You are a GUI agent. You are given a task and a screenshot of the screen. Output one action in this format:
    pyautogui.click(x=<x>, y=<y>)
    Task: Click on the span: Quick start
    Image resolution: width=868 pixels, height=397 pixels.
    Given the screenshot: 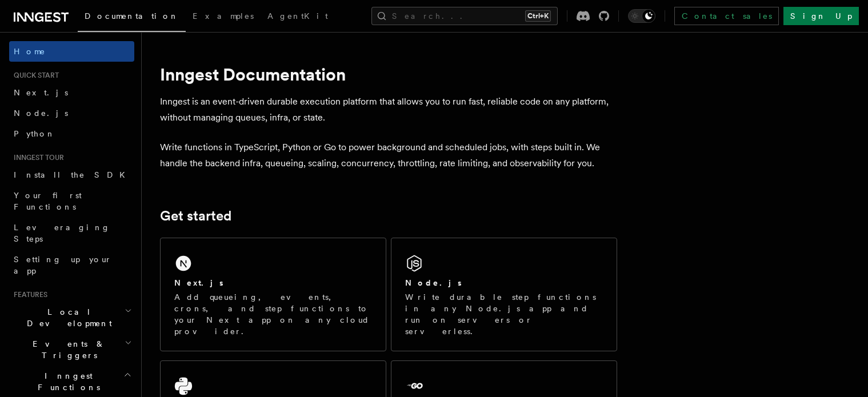 What is the action you would take?
    pyautogui.click(x=34, y=75)
    